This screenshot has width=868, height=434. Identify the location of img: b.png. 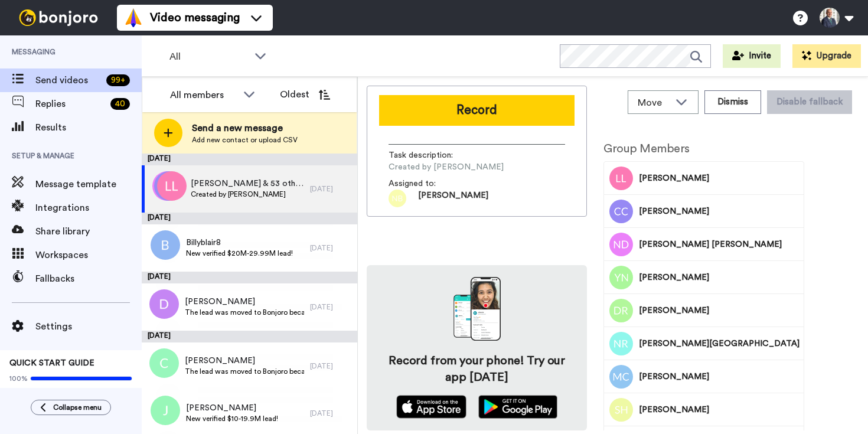
(165, 245).